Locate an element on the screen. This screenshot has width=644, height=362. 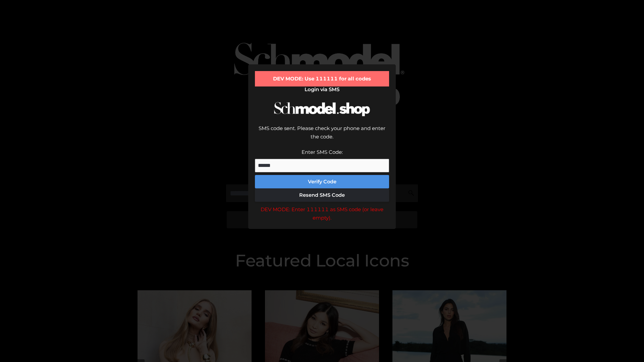
img: Schmodel Logo is located at coordinates (322, 109).